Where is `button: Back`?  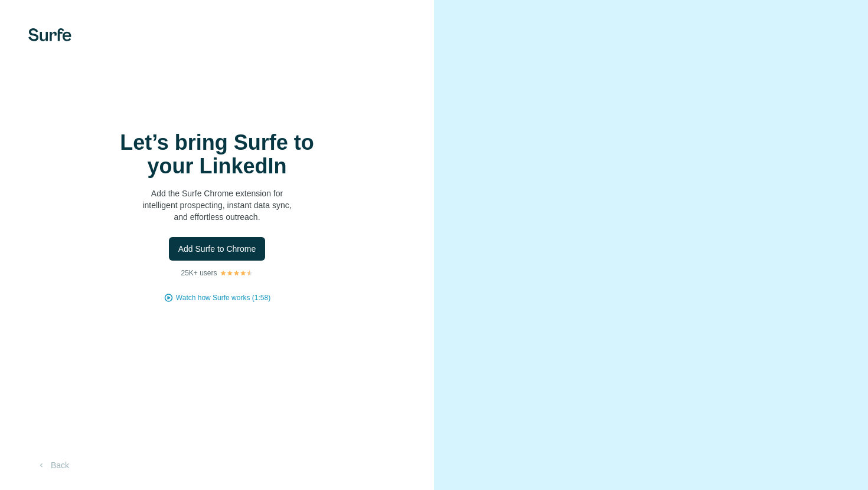 button: Back is located at coordinates (52, 465).